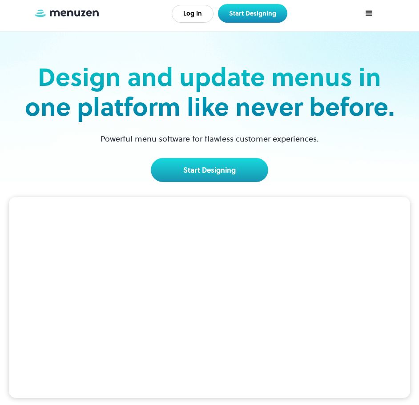 This screenshot has width=419, height=405. I want to click on a: Log In, so click(193, 14).